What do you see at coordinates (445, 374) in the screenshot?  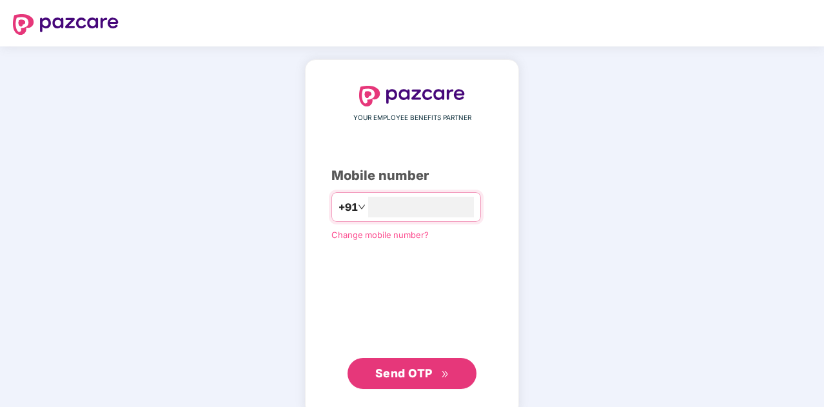 I see `span: double-right` at bounding box center [445, 374].